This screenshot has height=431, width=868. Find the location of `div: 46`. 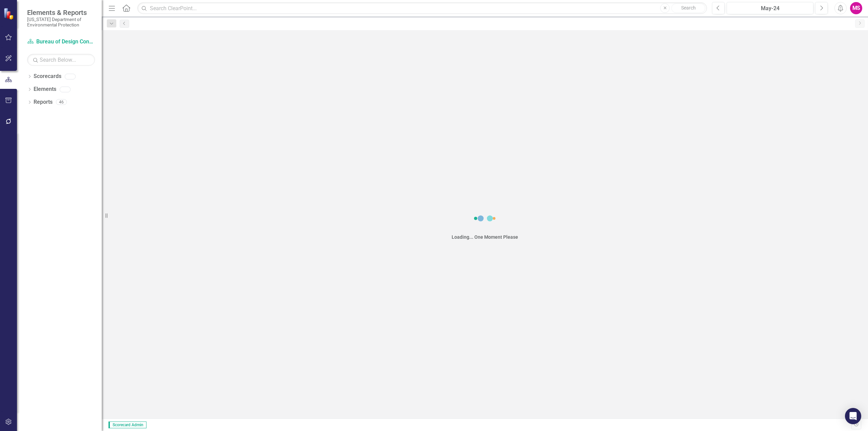

div: 46 is located at coordinates (62, 102).